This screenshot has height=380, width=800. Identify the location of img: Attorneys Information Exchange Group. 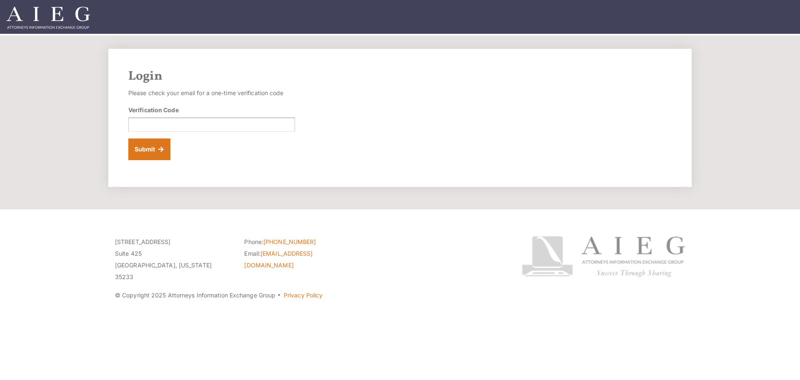
(48, 18).